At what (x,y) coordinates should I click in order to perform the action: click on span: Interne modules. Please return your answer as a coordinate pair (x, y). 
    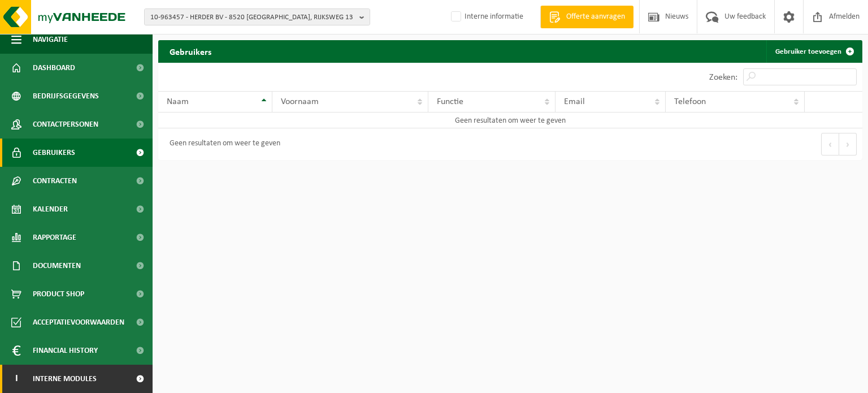
    Looking at the image, I should click on (65, 378).